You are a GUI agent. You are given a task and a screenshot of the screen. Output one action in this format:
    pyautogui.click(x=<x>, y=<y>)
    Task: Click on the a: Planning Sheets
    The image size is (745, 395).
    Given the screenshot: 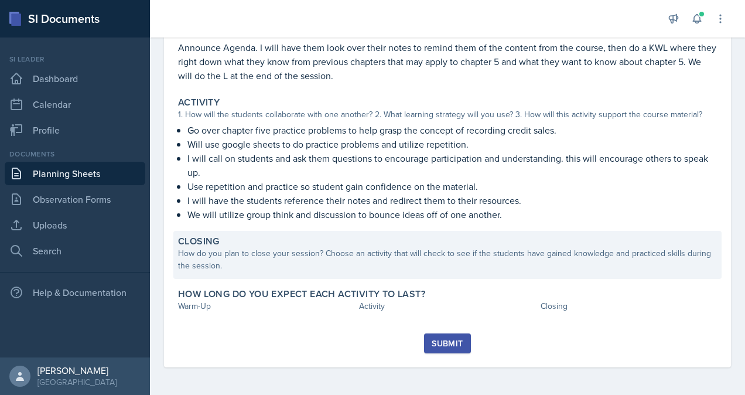 What is the action you would take?
    pyautogui.click(x=75, y=173)
    